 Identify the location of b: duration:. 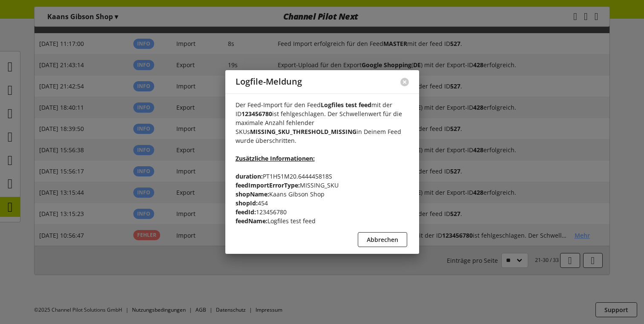
(249, 176).